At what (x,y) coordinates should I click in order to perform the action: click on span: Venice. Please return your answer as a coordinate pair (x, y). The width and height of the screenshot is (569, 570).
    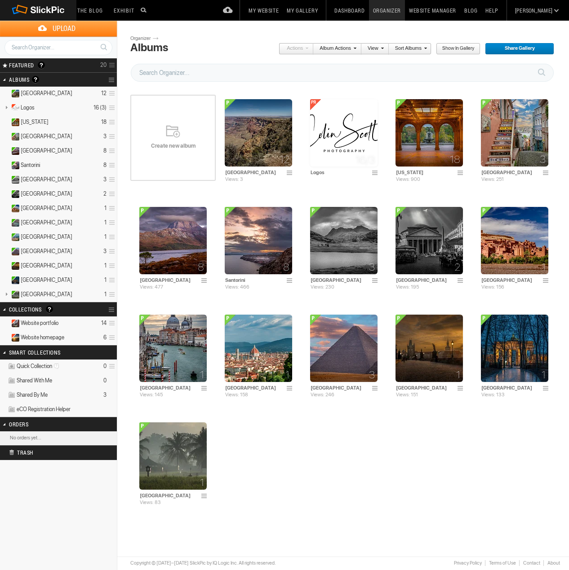
    Looking at the image, I should click on (46, 223).